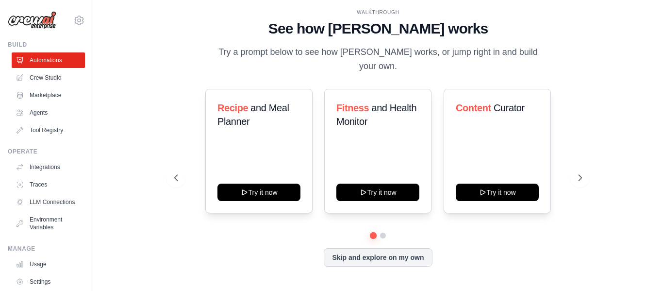 The height and width of the screenshot is (291, 663). Describe the element at coordinates (352, 108) in the screenshot. I see `span: Fitness` at that location.